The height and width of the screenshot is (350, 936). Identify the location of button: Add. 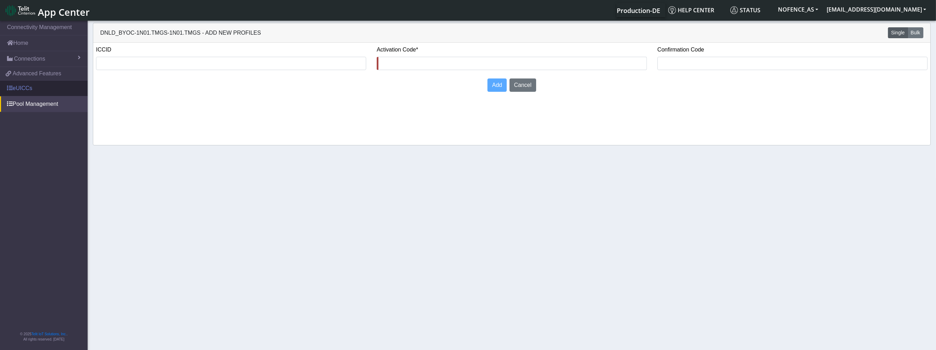
(497, 85).